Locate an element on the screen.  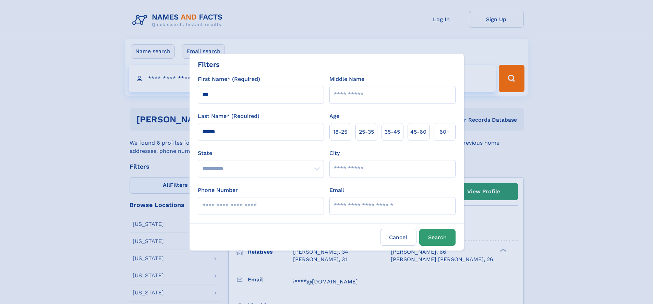
label: First Name* (Required) is located at coordinates (229, 79).